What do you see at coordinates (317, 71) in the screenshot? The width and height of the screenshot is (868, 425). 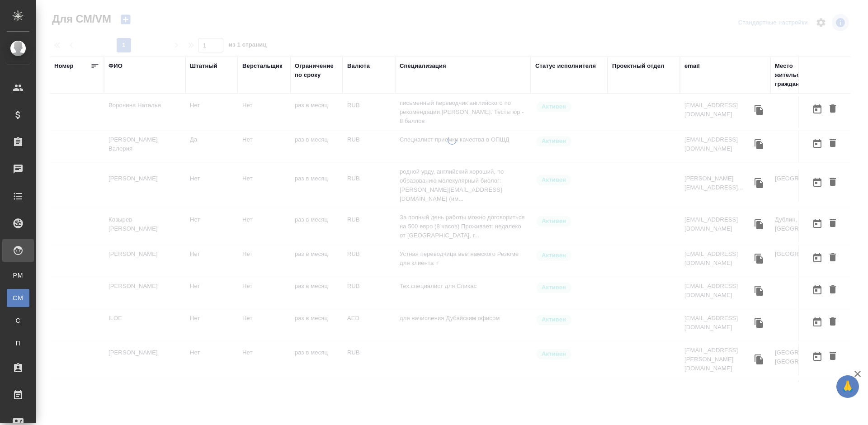 I see `div: Ограничение по сроку` at bounding box center [317, 71].